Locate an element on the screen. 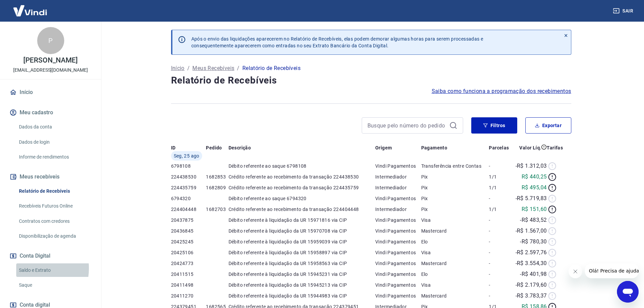 The height and width of the screenshot is (308, 644). p: Valor Líq. is located at coordinates (530, 148).